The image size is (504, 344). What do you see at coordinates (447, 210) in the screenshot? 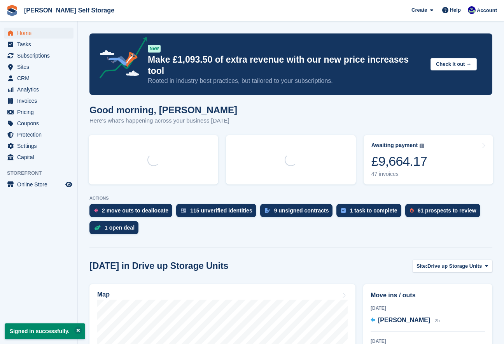
I see `div: 61 prospects to review` at bounding box center [447, 210].